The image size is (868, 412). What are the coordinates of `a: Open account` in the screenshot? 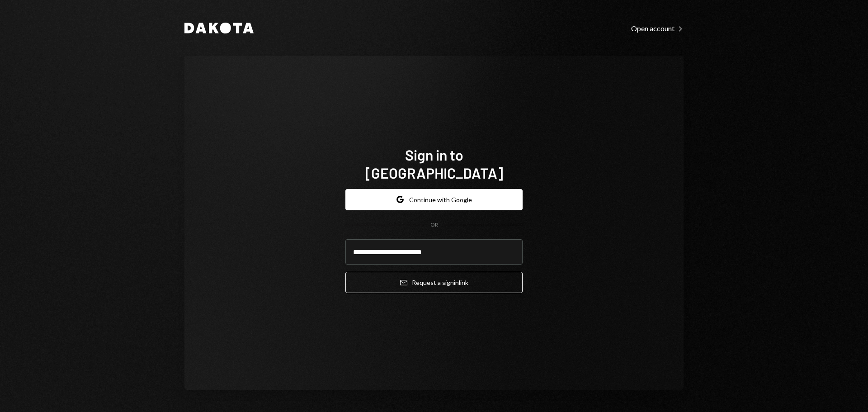 It's located at (657, 28).